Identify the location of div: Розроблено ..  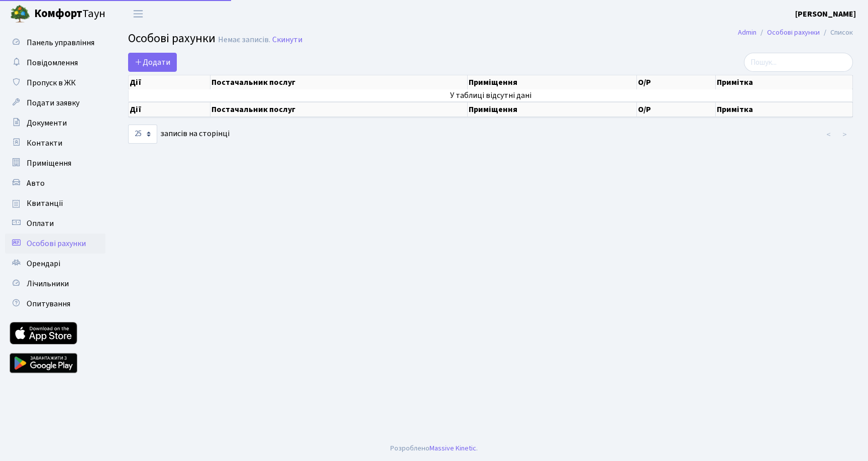
(434, 448).